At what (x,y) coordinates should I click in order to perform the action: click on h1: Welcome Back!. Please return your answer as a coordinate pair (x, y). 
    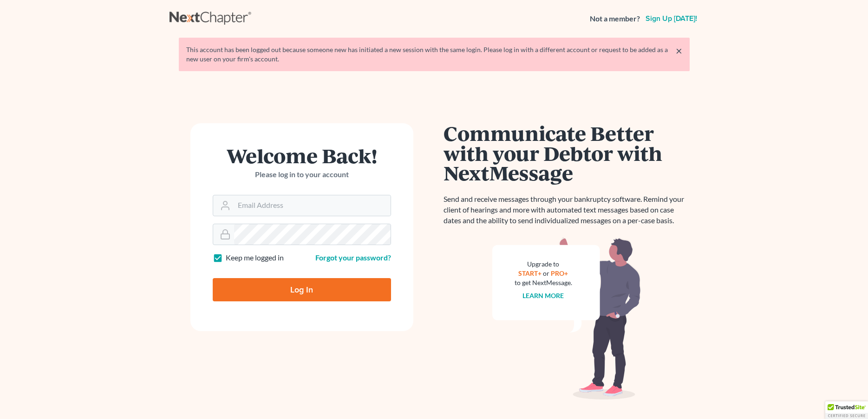
    Looking at the image, I should click on (302, 156).